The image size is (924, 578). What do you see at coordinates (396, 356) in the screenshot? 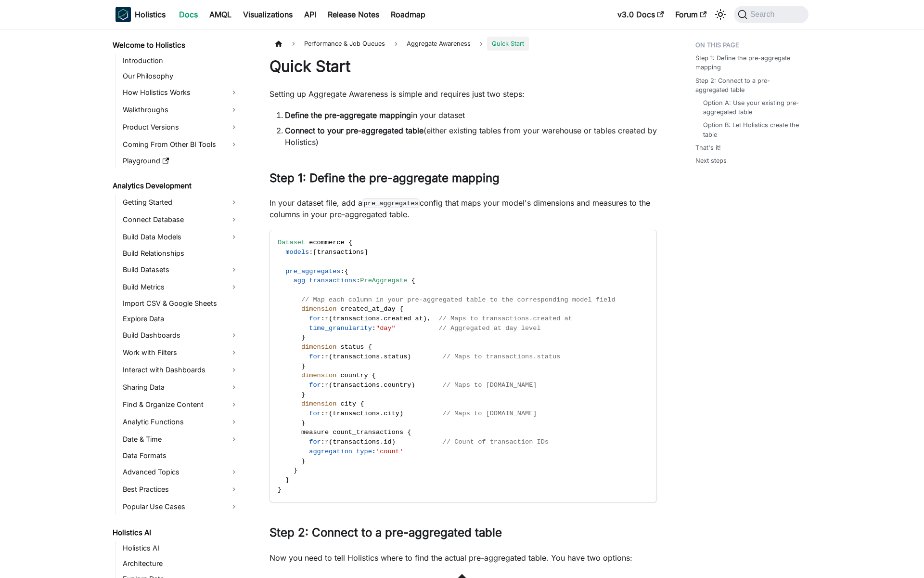
I see `span: status` at bounding box center [396, 356].